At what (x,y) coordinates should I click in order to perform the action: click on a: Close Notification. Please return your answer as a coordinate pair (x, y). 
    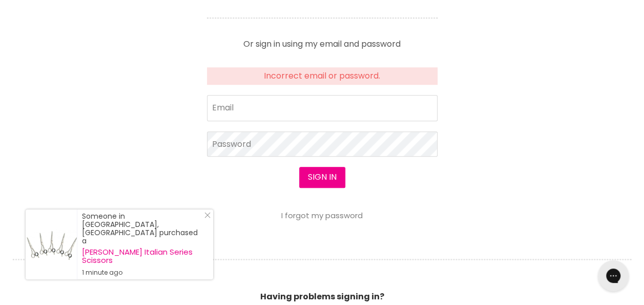
    Looking at the image, I should click on (205, 217).